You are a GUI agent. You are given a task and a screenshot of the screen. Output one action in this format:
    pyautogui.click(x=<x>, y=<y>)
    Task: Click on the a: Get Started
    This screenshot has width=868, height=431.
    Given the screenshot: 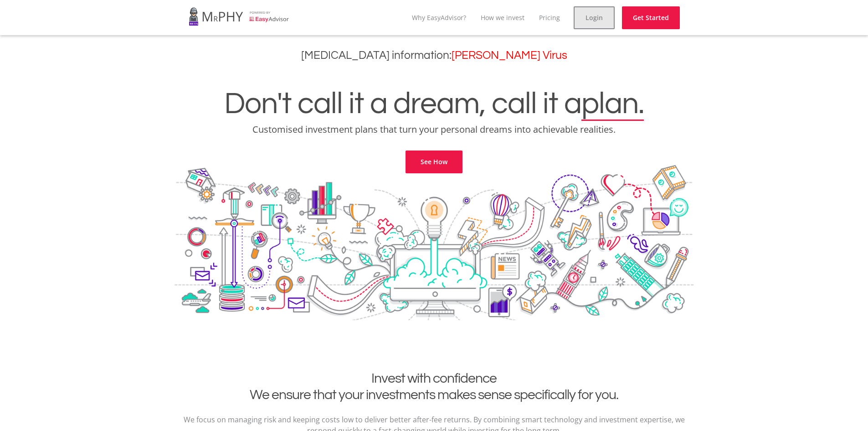 What is the action you would take?
    pyautogui.click(x=651, y=18)
    